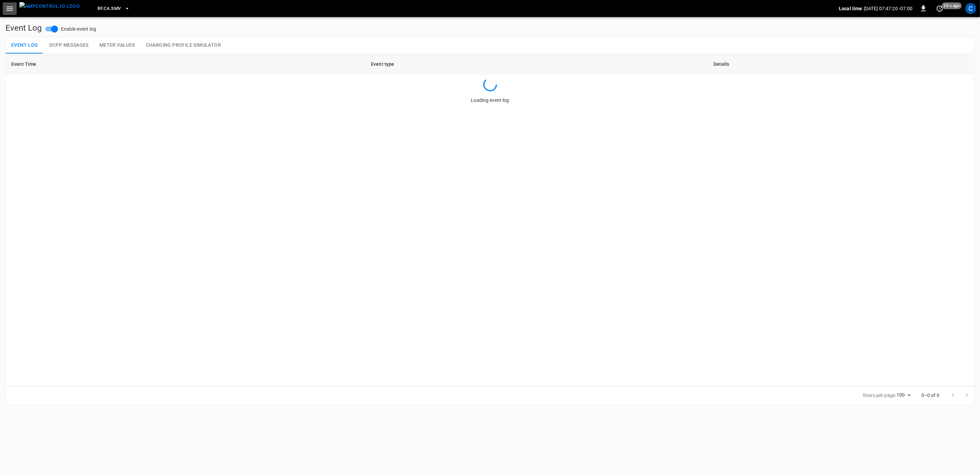  Describe the element at coordinates (24, 27) in the screenshot. I see `h5: Event Log` at that location.